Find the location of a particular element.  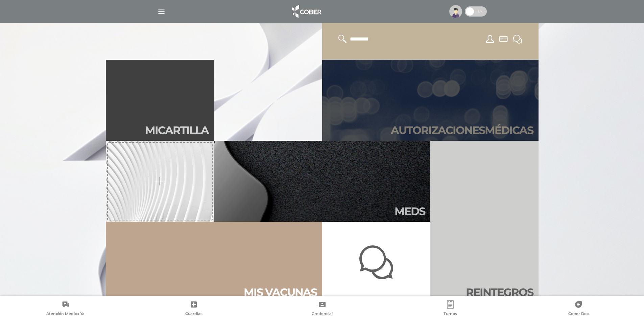

h2: Mis vacu nas is located at coordinates (281, 292).